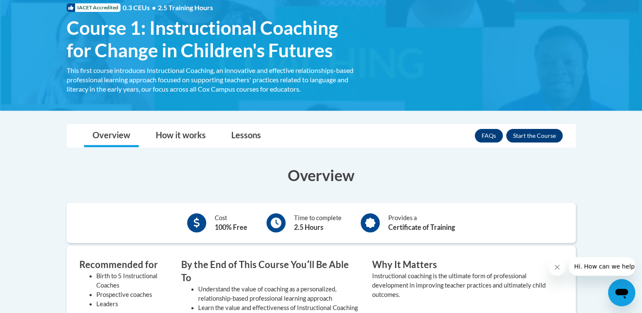  What do you see at coordinates (461, 265) in the screenshot?
I see `h3: Why It Matters` at bounding box center [461, 265].